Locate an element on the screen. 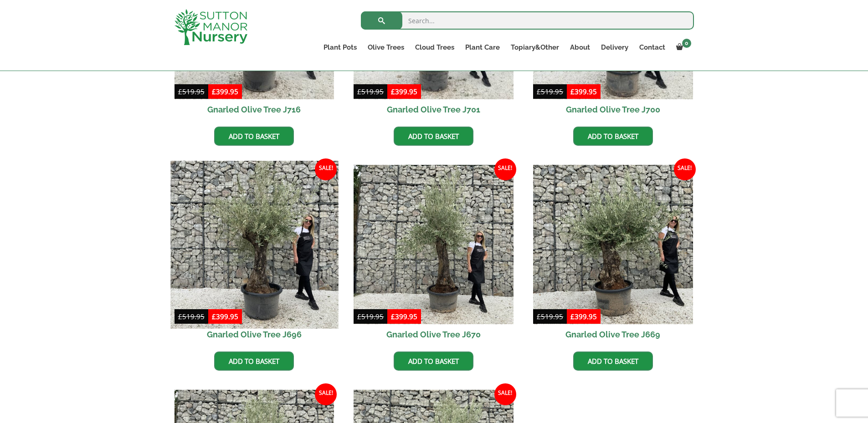 This screenshot has width=868, height=423. input: Search... is located at coordinates (527, 20).